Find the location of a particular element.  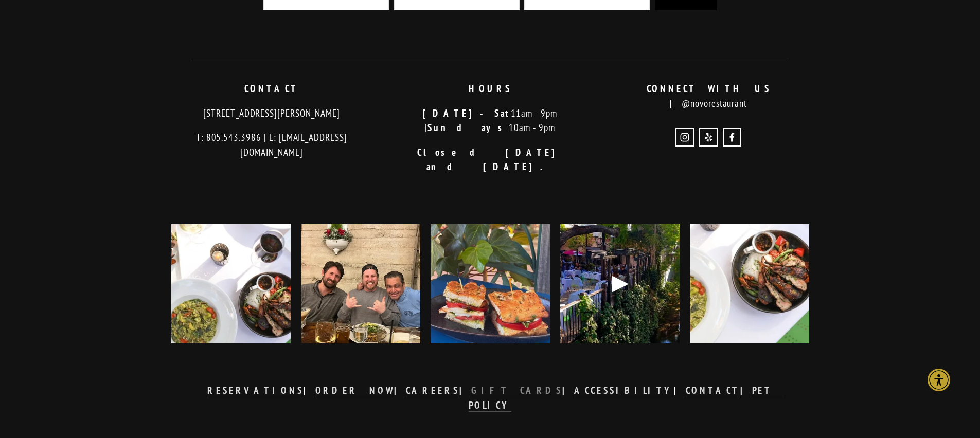

img: Goodbye summer menu, hello fall!🍂 Stay tuned for the newest additions and refreshes coming on our... is located at coordinates (230, 284).